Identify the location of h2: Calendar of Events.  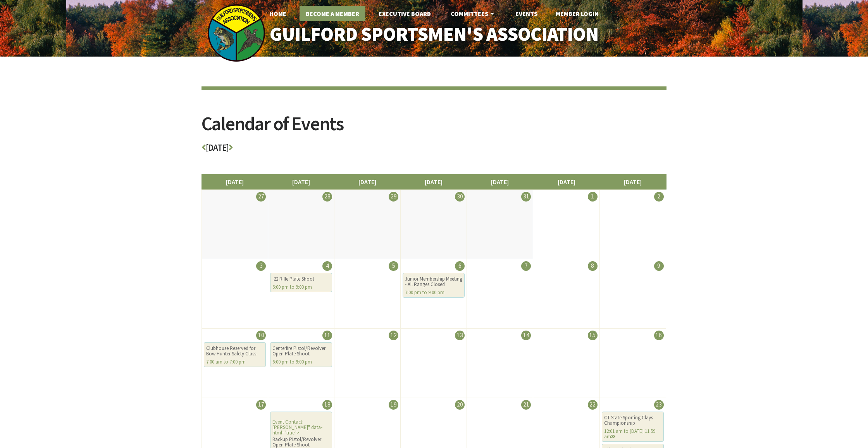
(434, 128).